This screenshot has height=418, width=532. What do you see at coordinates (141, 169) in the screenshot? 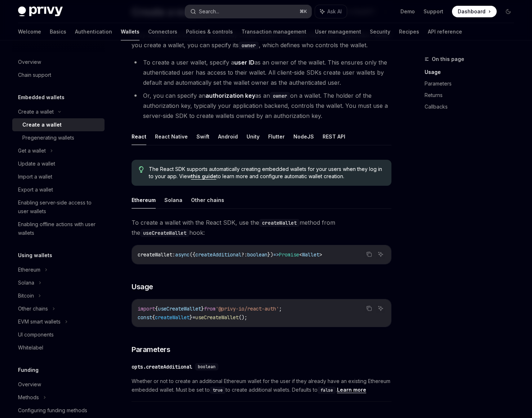
I see `svg: Tip` at bounding box center [141, 169].